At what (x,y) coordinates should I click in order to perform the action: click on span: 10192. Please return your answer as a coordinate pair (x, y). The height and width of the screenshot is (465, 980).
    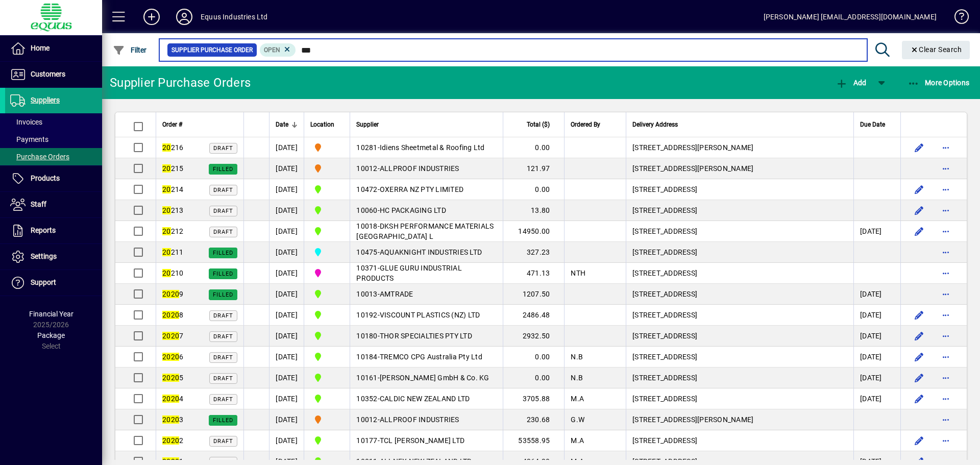
    Looking at the image, I should click on (366, 315).